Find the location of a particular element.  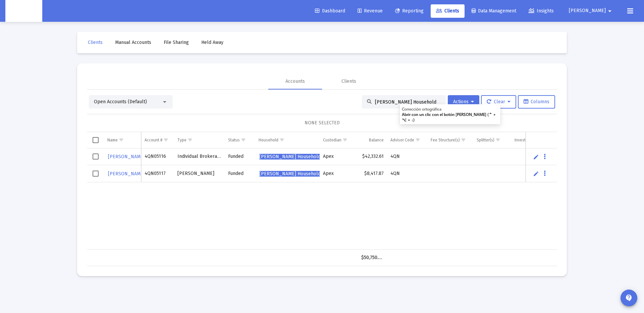

span: Show filter options for column 'Fee Structure(s)' is located at coordinates (463, 140).